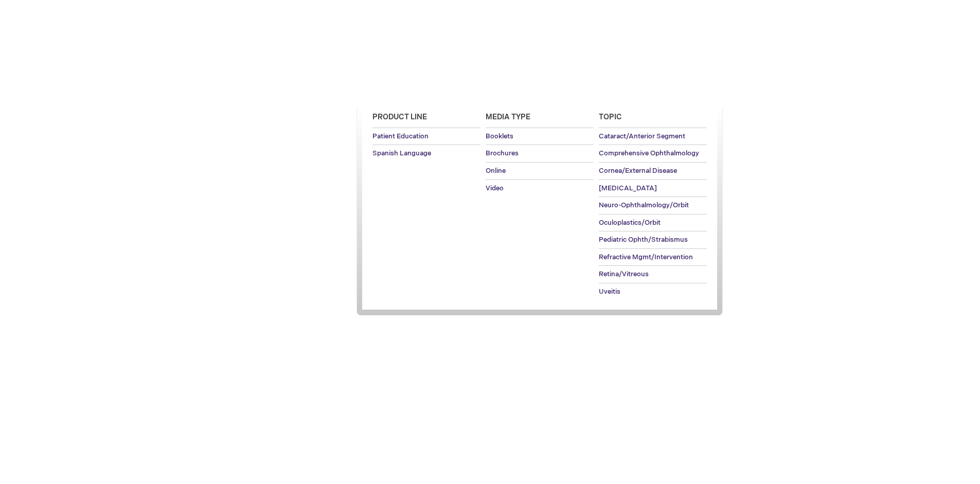 The image size is (980, 484). I want to click on span: Refractive Mgmt/Intervention, so click(646, 258).